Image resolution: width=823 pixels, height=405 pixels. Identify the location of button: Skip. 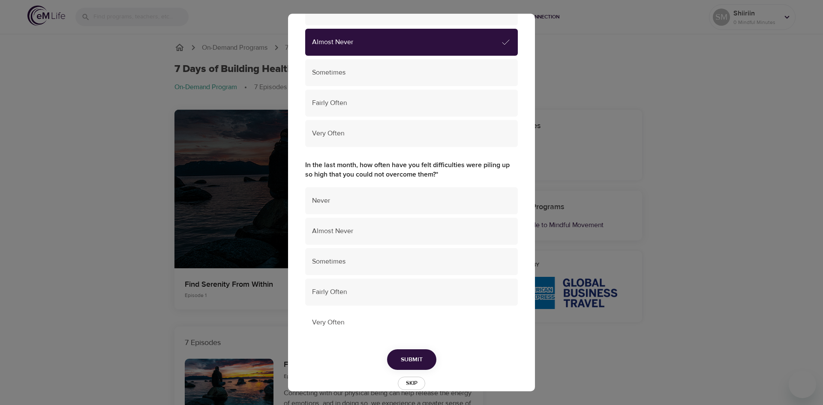
(412, 383).